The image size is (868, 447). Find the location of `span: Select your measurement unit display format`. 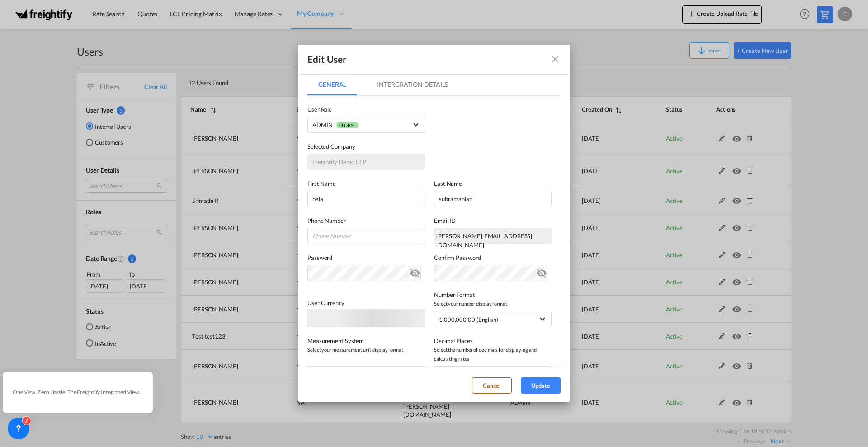

span: Select your measurement unit display format is located at coordinates (367, 350).